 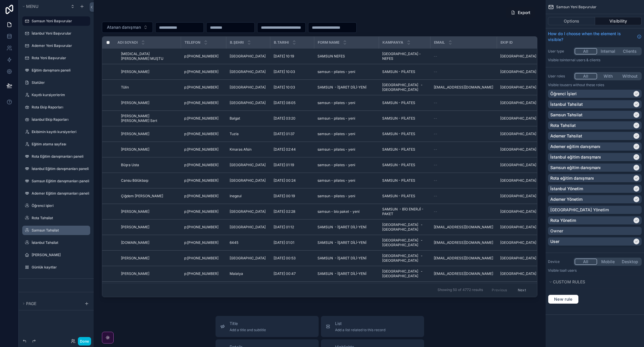 What do you see at coordinates (571, 21) in the screenshot?
I see `button: Options` at bounding box center [571, 21].